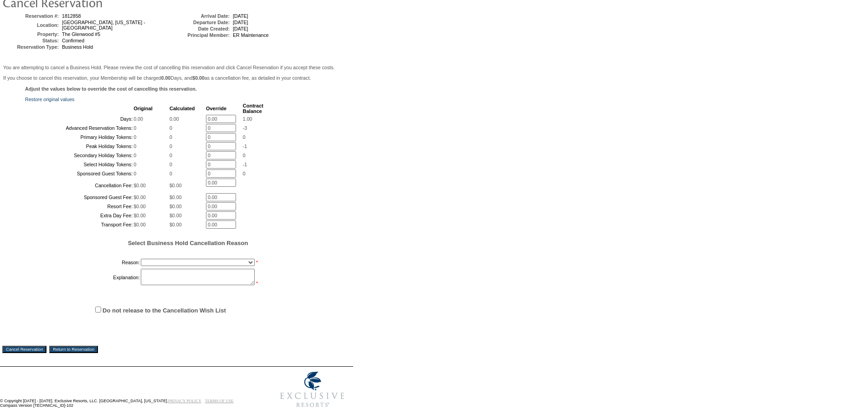 This screenshot has width=868, height=415. What do you see at coordinates (79, 173) in the screenshot?
I see `td: Sponsored Guest Tokens:` at bounding box center [79, 173].